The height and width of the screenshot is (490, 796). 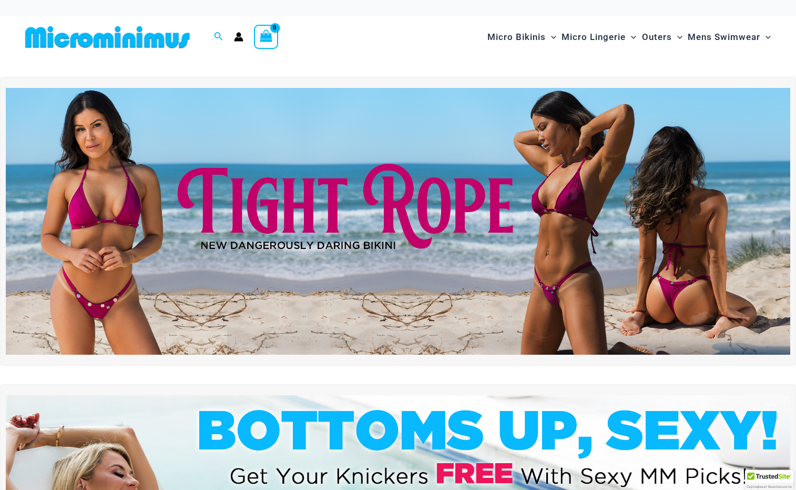 What do you see at coordinates (594, 37) in the screenshot?
I see `span: Micro Lingerie` at bounding box center [594, 37].